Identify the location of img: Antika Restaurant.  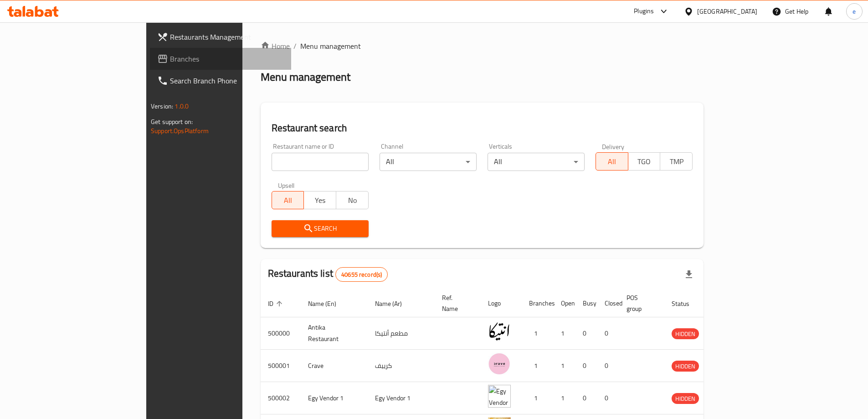
(499, 332).